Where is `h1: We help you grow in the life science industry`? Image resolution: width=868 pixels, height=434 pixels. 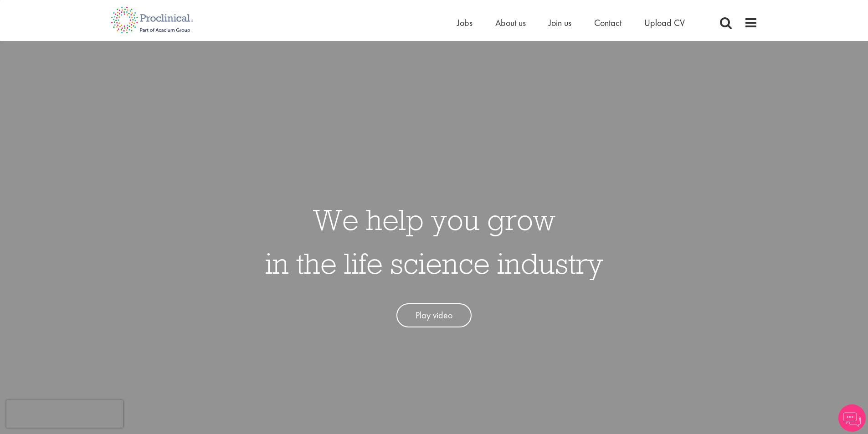
h1: We help you grow in the life science industry is located at coordinates (434, 241).